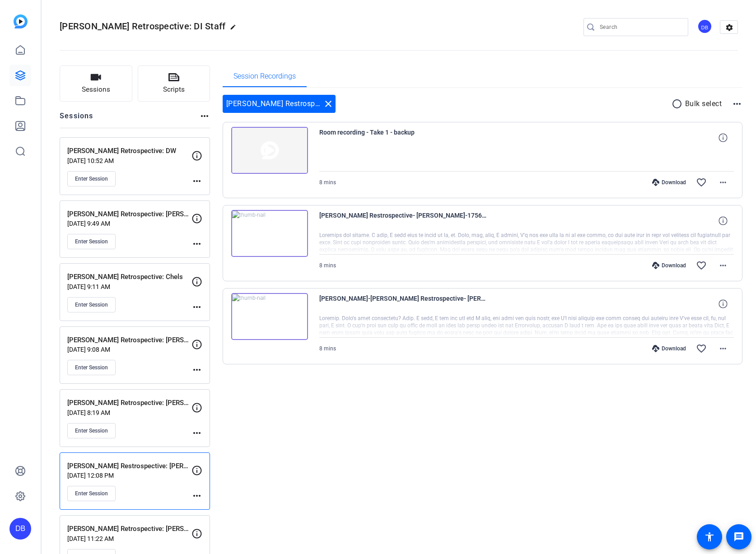 This screenshot has height=554, width=756. What do you see at coordinates (710, 536) in the screenshot?
I see `mat-icon: accessibility` at bounding box center [710, 536].